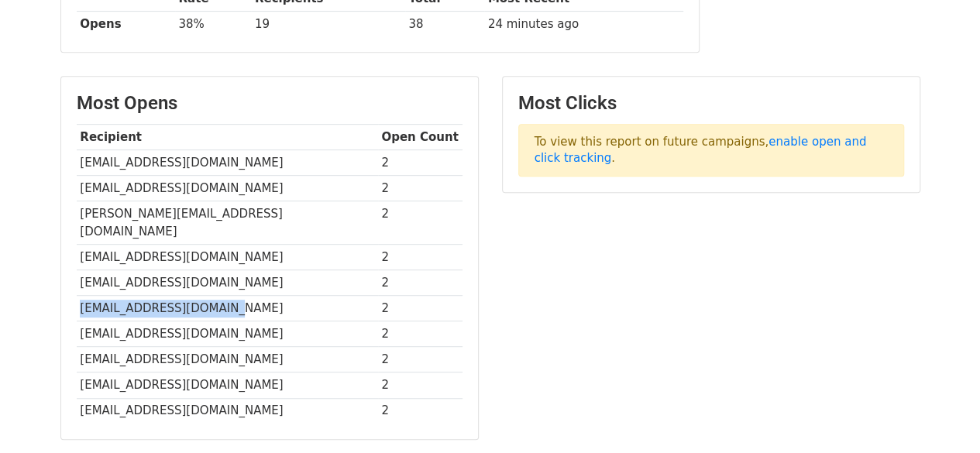  Describe the element at coordinates (213, 24) in the screenshot. I see `td: 38%` at that location.